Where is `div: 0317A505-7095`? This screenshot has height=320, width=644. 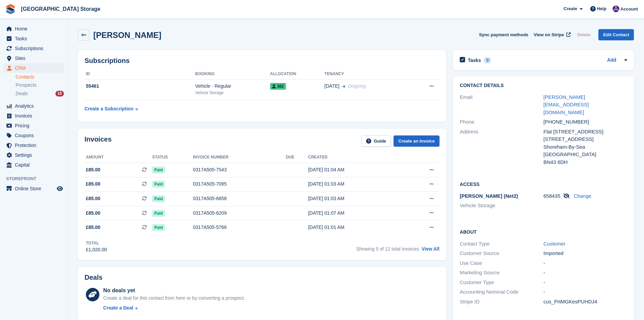 div: 0317A505-7095 is located at coordinates (239, 184).